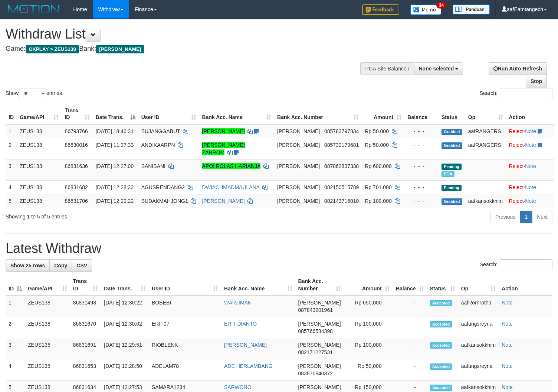 The image size is (558, 392). What do you see at coordinates (486, 131) in the screenshot?
I see `td: aafRANGERS` at bounding box center [486, 131].